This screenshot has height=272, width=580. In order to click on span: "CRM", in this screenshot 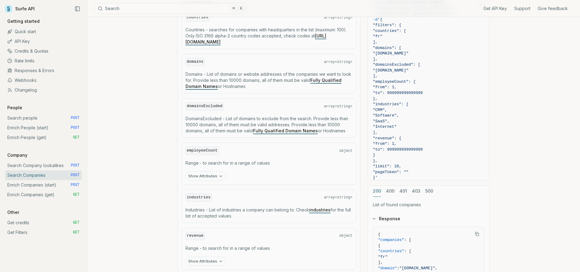, I will do `click(380, 110)`.